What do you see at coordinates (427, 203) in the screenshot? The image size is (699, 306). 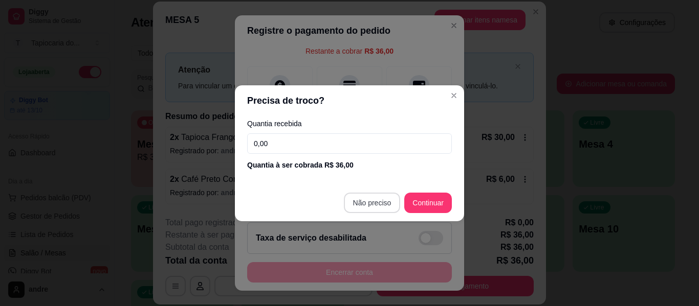 I see `button: Continuar` at bounding box center [427, 203].